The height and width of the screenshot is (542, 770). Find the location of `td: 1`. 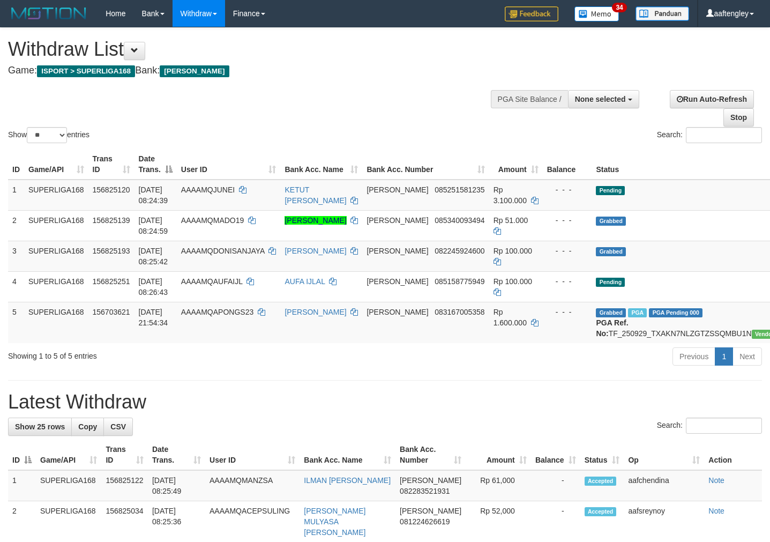

td: 1 is located at coordinates (16, 195).